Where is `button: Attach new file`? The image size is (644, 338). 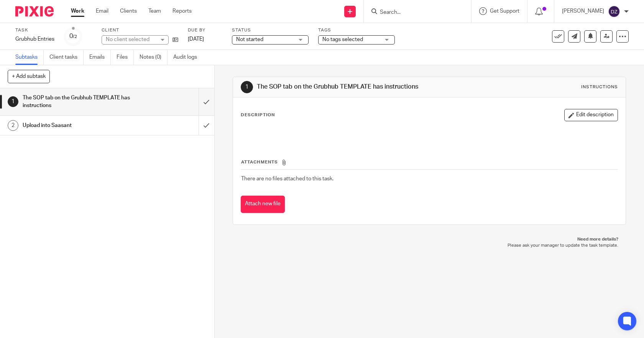
button: Attach new file is located at coordinates (263, 204).